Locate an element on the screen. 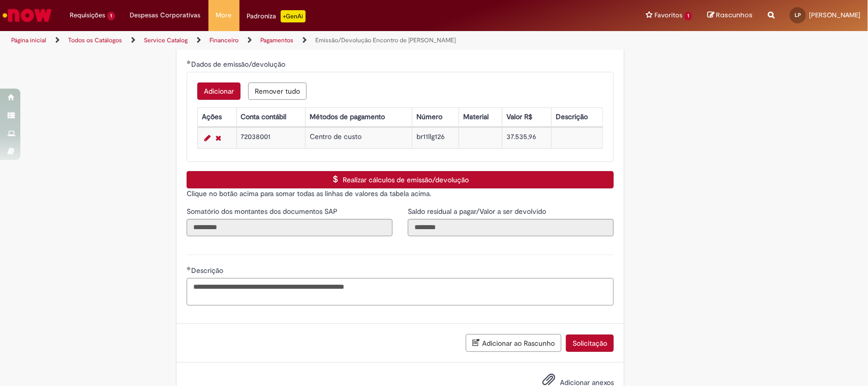 The height and width of the screenshot is (386, 868). div: Padroniza is located at coordinates (276, 16).